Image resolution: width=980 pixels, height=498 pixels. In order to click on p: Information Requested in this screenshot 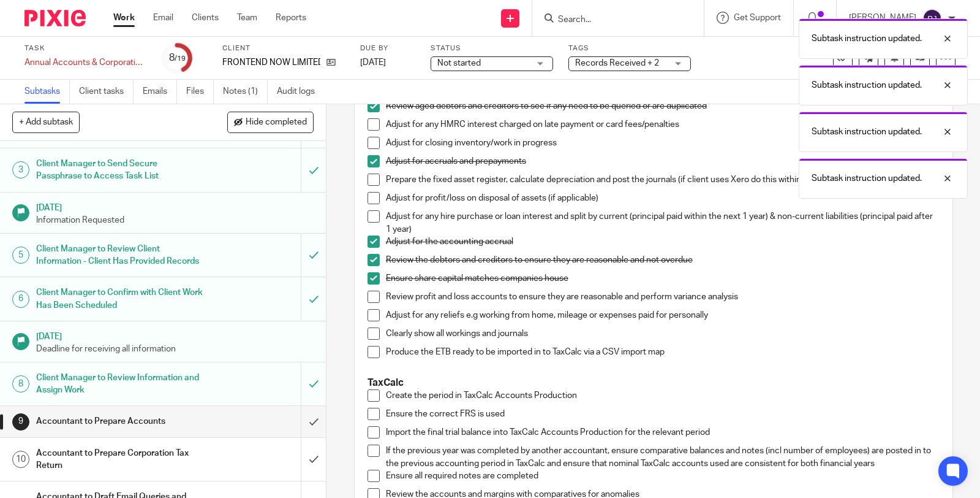, I will do `click(175, 220)`.